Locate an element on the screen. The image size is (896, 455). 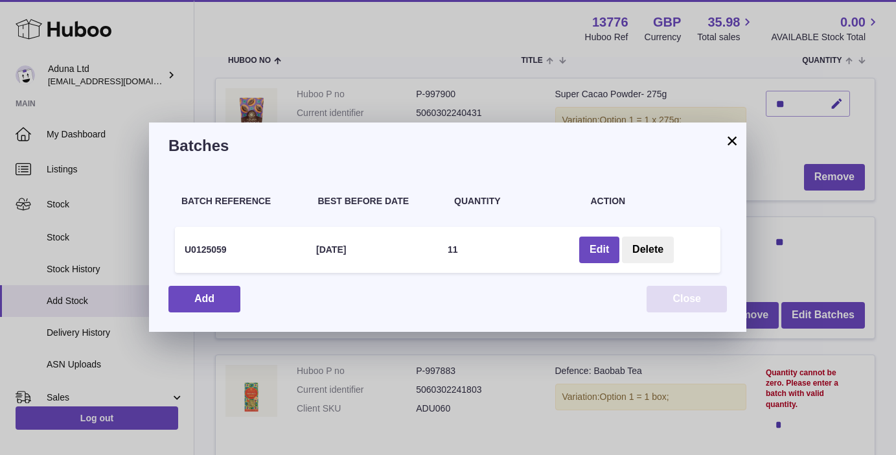
h4: Best Before Date is located at coordinates (380, 201).